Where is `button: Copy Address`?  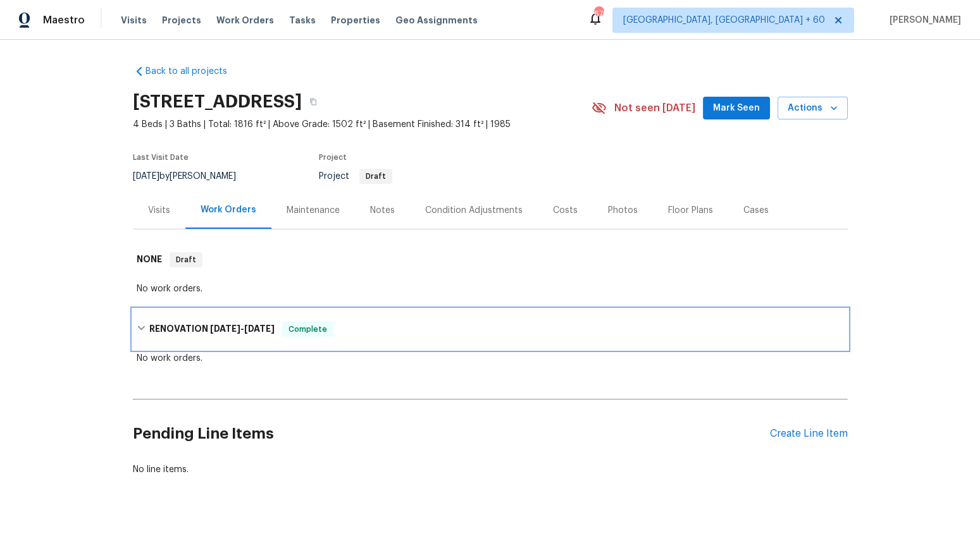
button: Copy Address is located at coordinates (313, 102).